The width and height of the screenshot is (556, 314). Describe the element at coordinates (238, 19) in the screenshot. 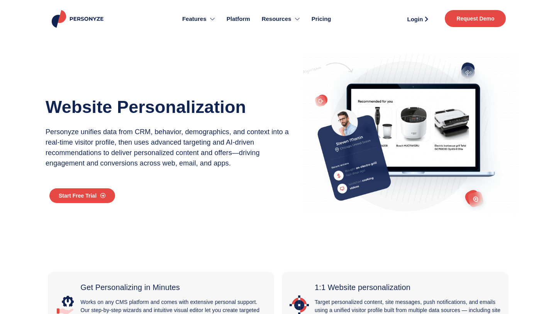

I see `a: Platform` at that location.